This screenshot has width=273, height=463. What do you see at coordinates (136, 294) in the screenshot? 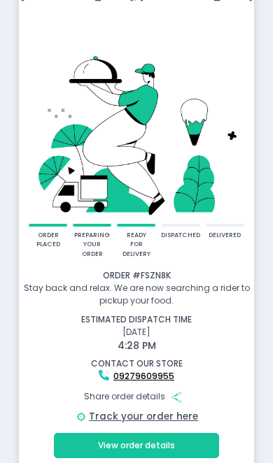
I see `div: Stay back and relax. We are now searching a rider to pickup your food.` at bounding box center [136, 294].